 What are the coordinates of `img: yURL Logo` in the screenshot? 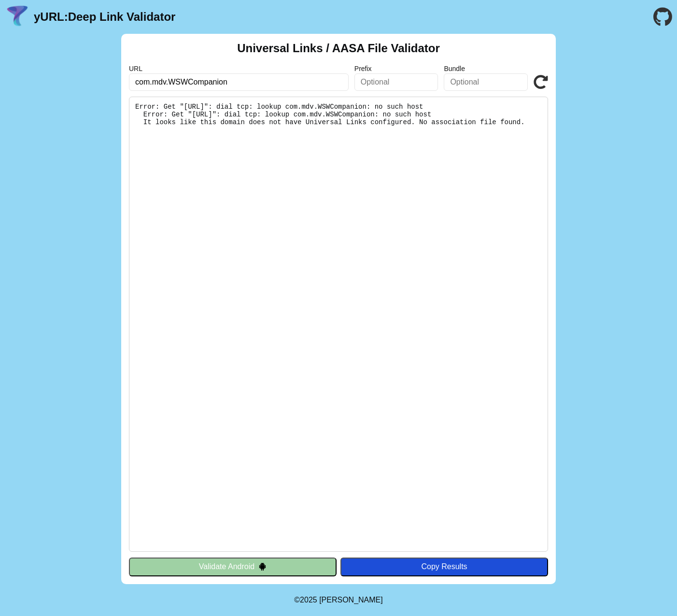 It's located at (18, 17).